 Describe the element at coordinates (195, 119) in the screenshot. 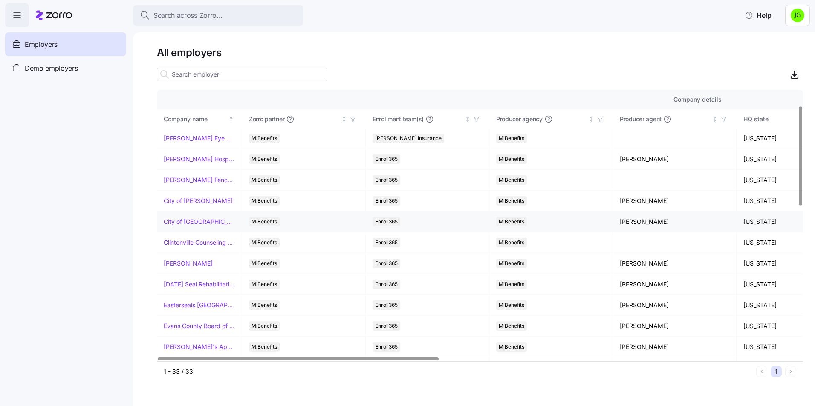

I see `div: Company name` at that location.